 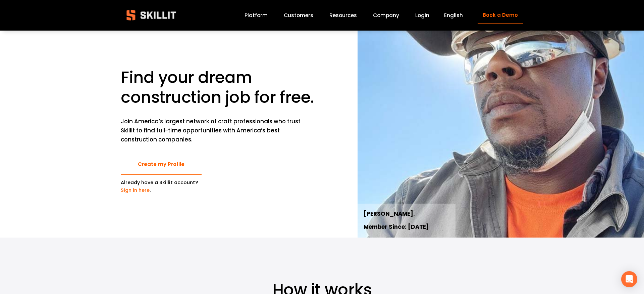 I want to click on h1: Find your dream construction job for free., so click(x=220, y=87).